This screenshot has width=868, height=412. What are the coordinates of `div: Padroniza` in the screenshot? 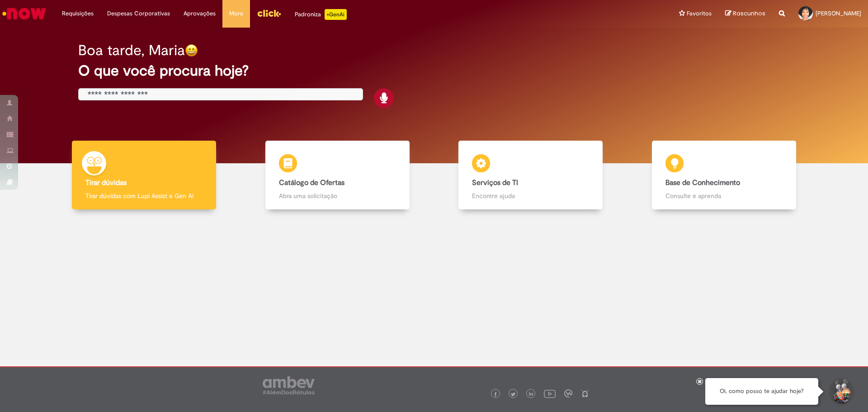 It's located at (321, 15).